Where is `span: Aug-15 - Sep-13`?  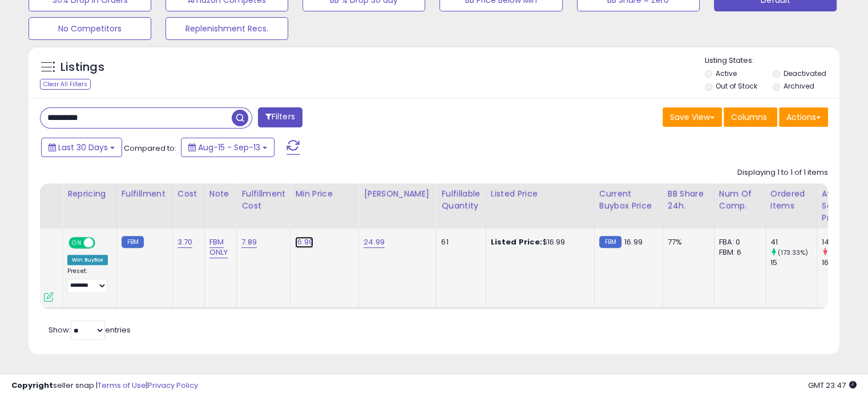
span: Aug-15 - Sep-13 is located at coordinates (229, 147).